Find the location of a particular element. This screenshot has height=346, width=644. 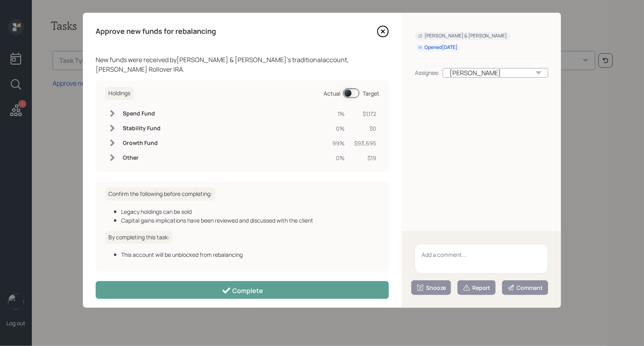

div: This account will be unblocked from rebalancing is located at coordinates (250, 255).